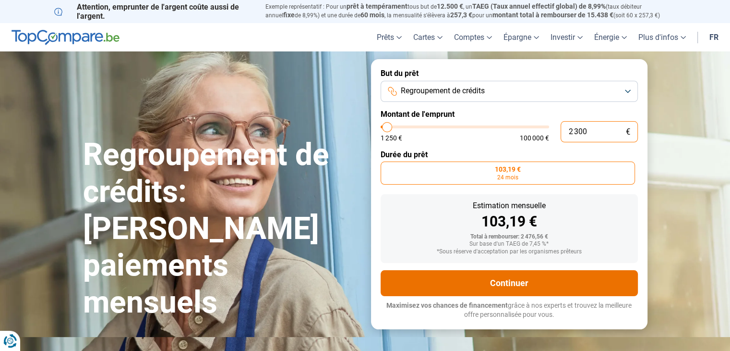  I want to click on img: TopCompare, so click(65, 37).